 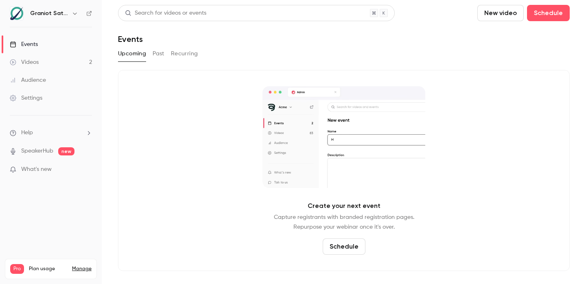 I want to click on span: Help, so click(x=27, y=133).